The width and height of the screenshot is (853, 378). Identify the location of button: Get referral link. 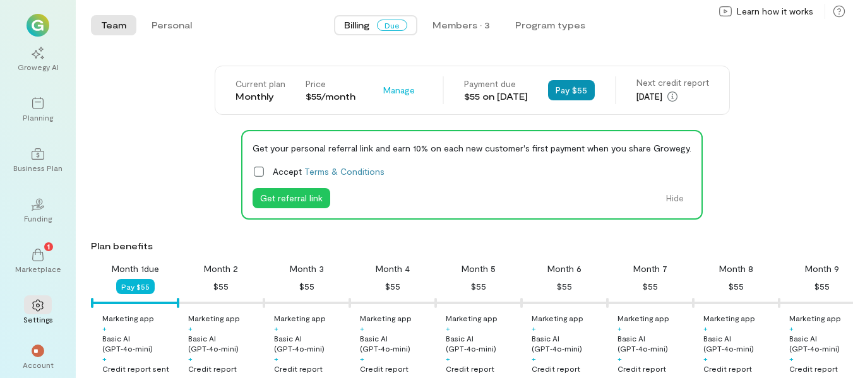
(291, 198).